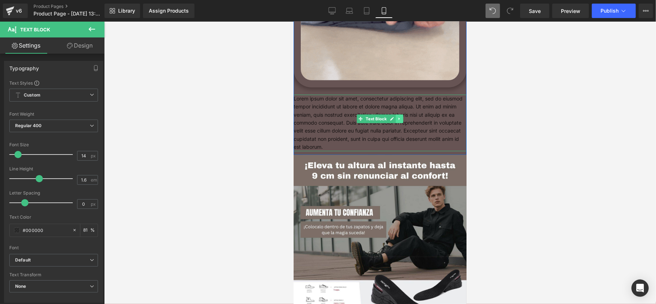 The height and width of the screenshot is (304, 656). What do you see at coordinates (510, 11) in the screenshot?
I see `button: Redo` at bounding box center [510, 11].